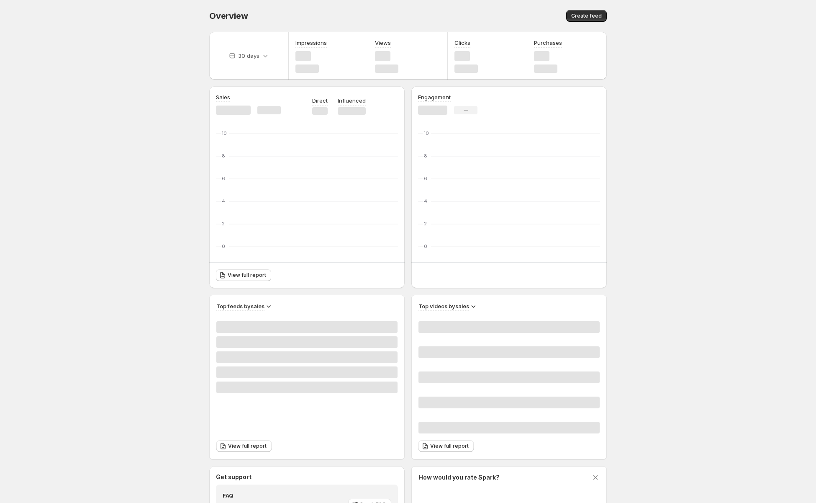 The image size is (816, 503). I want to click on h3: Purchases, so click(548, 43).